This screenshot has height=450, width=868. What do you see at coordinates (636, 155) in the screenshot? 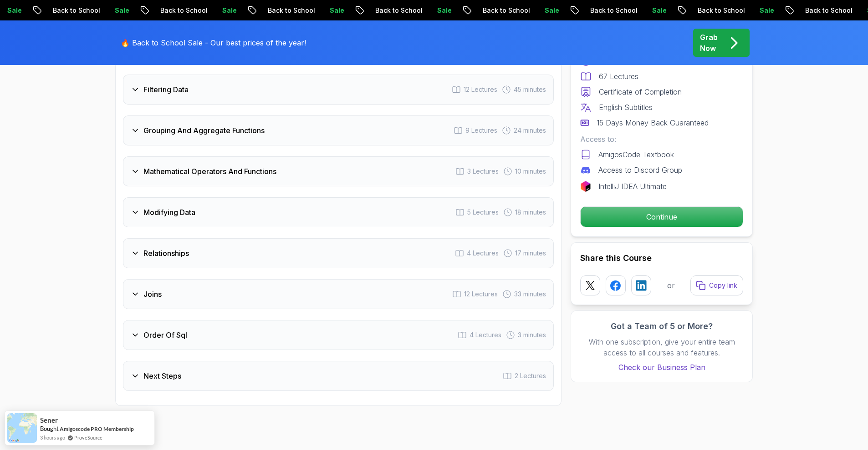
I see `p: AmigosCode Textbook` at bounding box center [636, 155].